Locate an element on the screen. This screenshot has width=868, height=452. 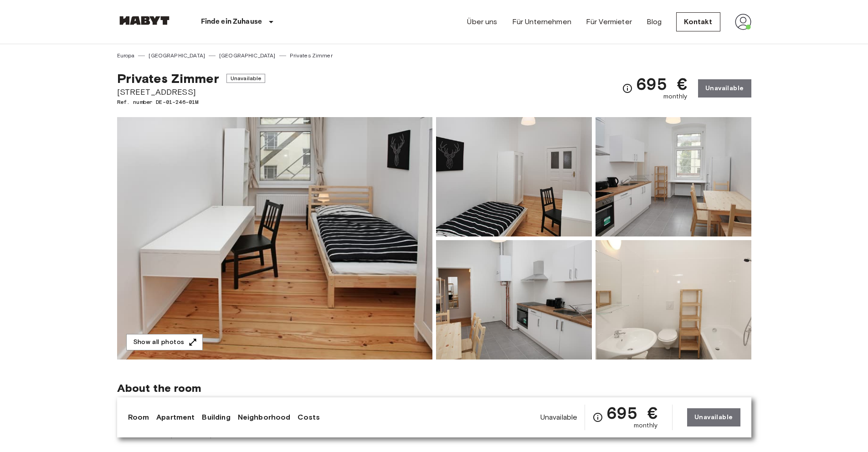
span: Privates Zimmer is located at coordinates (168, 79).